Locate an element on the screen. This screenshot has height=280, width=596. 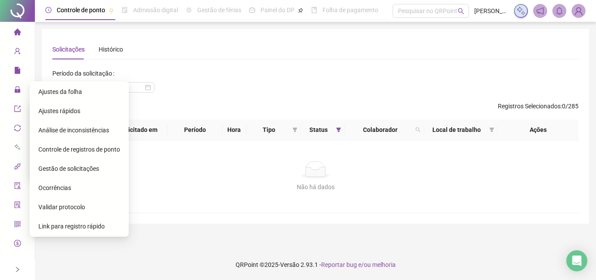
span: solution is located at coordinates (17, 206).